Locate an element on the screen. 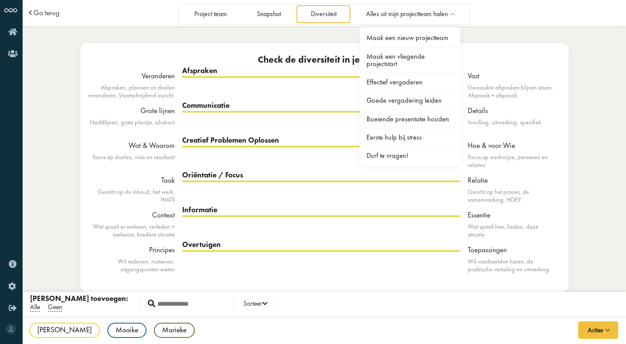 This screenshot has width=626, height=344. div: Vast is located at coordinates (511, 76).